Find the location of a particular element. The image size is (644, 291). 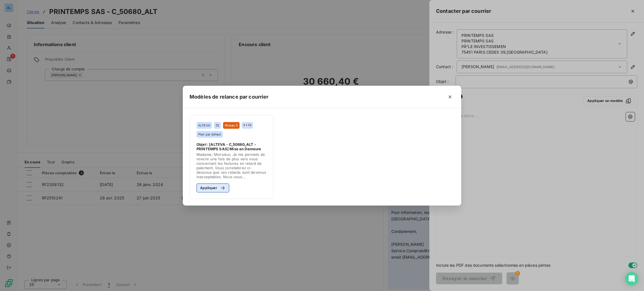

span: Niveau 5 is located at coordinates (231, 126).